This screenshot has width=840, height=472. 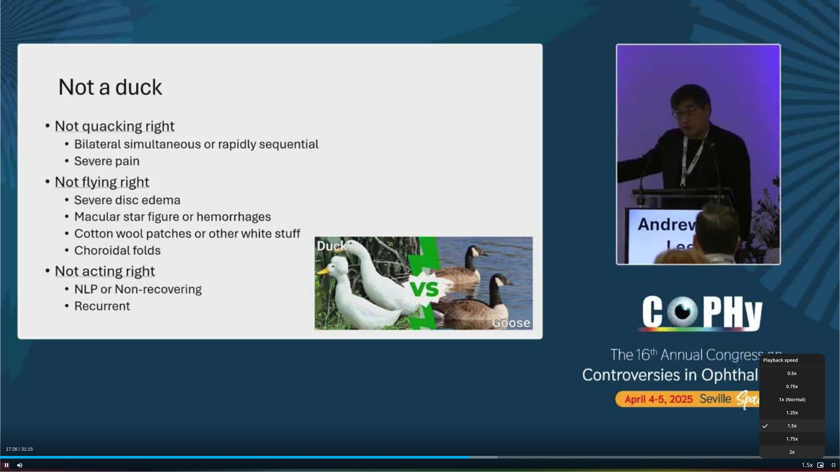 I want to click on span: 1.5x, so click(x=792, y=426).